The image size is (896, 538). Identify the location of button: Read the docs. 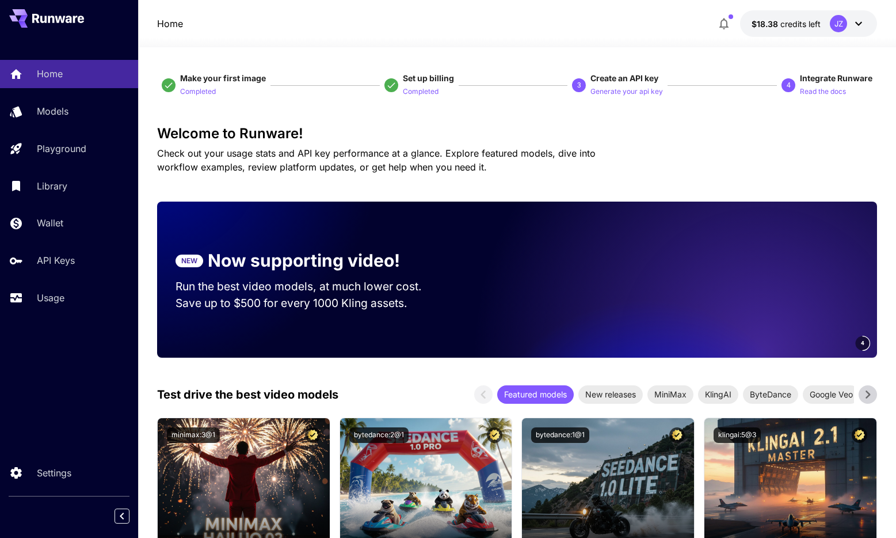
(823, 91).